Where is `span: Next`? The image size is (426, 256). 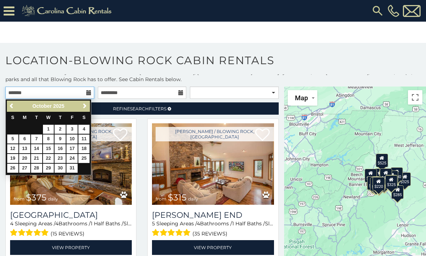 span: Next is located at coordinates (85, 106).